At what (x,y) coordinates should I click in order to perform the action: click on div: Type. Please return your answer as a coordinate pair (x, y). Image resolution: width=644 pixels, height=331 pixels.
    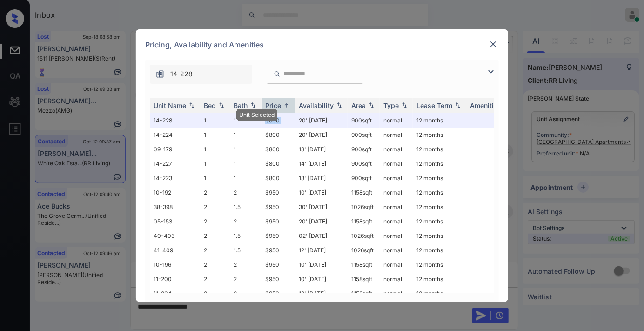
    Looking at the image, I should click on (391, 105).